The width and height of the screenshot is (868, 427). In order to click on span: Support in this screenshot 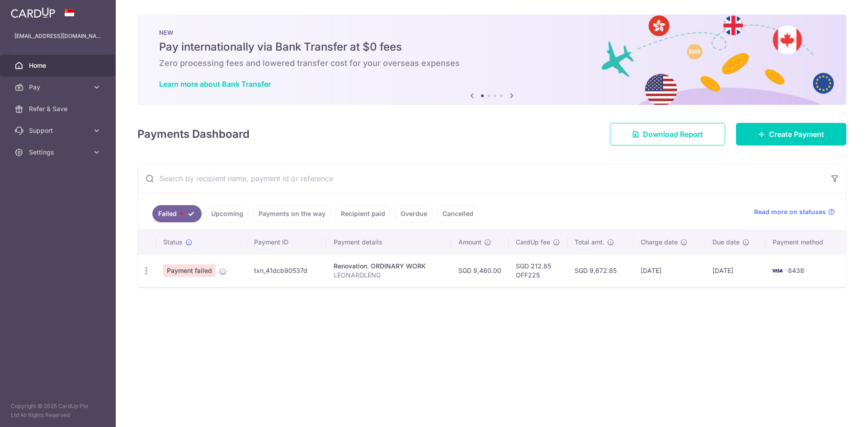, I will do `click(59, 130)`.